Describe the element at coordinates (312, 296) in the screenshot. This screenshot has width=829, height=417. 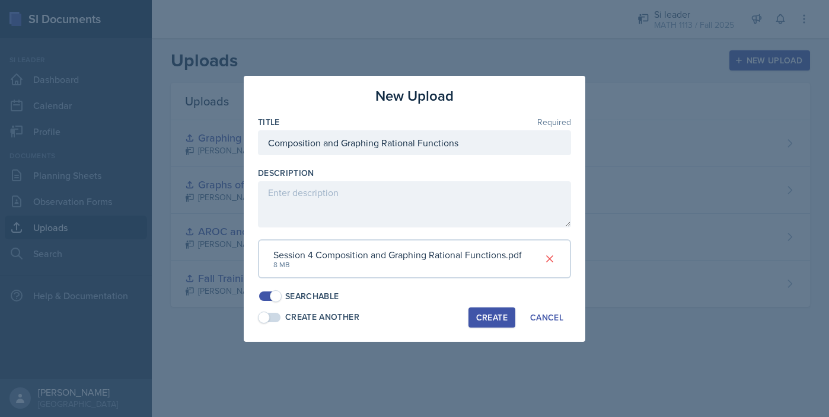
I see `div: Searchable` at that location.